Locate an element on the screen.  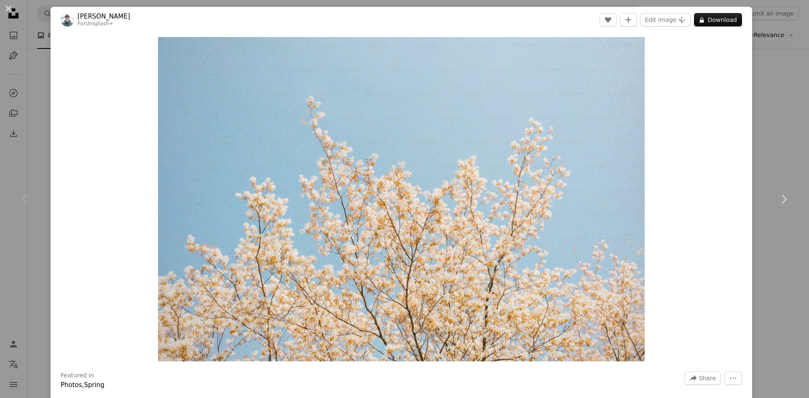
h3: Featured in is located at coordinates (77, 376).